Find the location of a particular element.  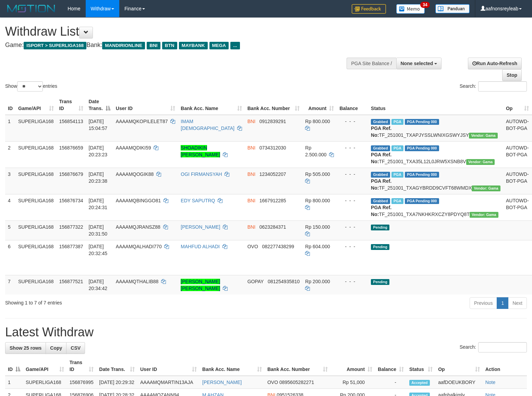

th: Op: activate to sort column ascending is located at coordinates (459, 366).